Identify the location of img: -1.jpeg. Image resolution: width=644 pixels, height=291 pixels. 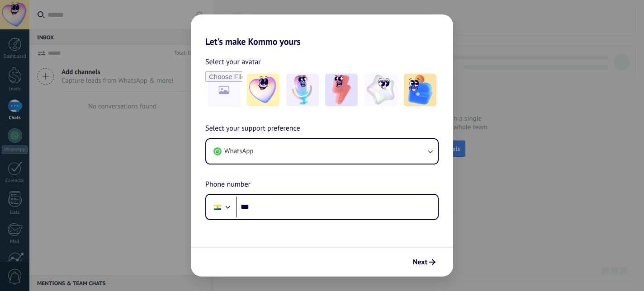
(263, 90).